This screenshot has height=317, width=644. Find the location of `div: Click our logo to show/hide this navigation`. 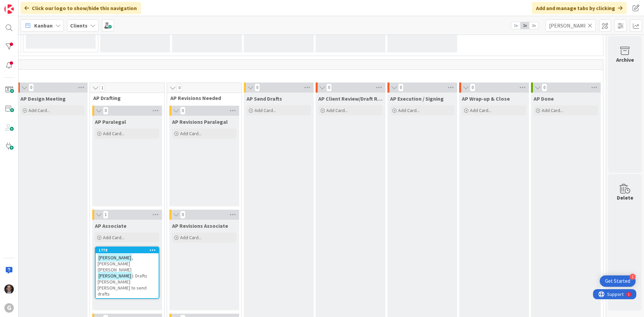

div: Click our logo to show/hide this navigation is located at coordinates (81, 8).